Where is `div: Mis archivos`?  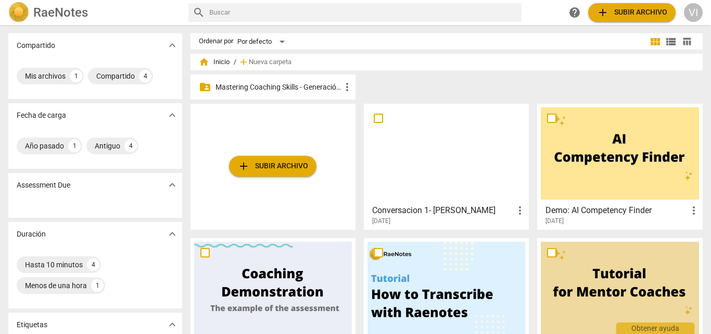 div: Mis archivos is located at coordinates (45, 76).